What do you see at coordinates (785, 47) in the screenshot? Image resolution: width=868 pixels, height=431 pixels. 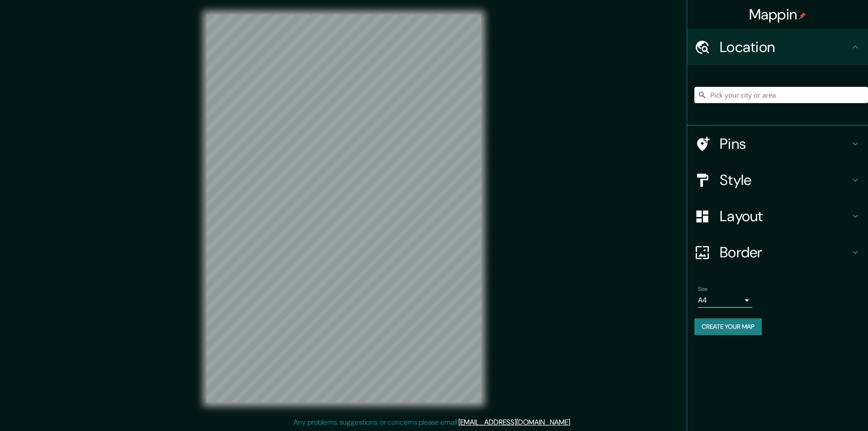 I see `h4: Location` at bounding box center [785, 47].